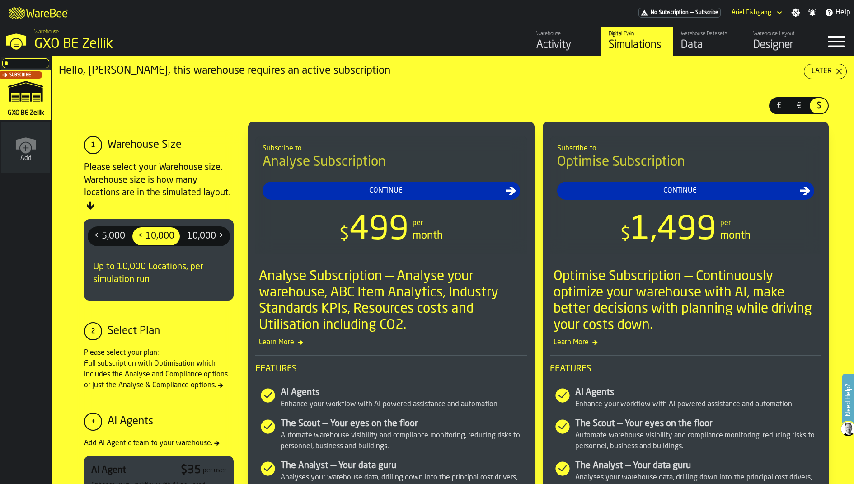 Image resolution: width=854 pixels, height=484 pixels. What do you see at coordinates (688, 301) in the screenshot?
I see `div: Optimise Subscription — Continuously optimize your warehouse with AI, make better decisions with ...` at bounding box center [688, 301].